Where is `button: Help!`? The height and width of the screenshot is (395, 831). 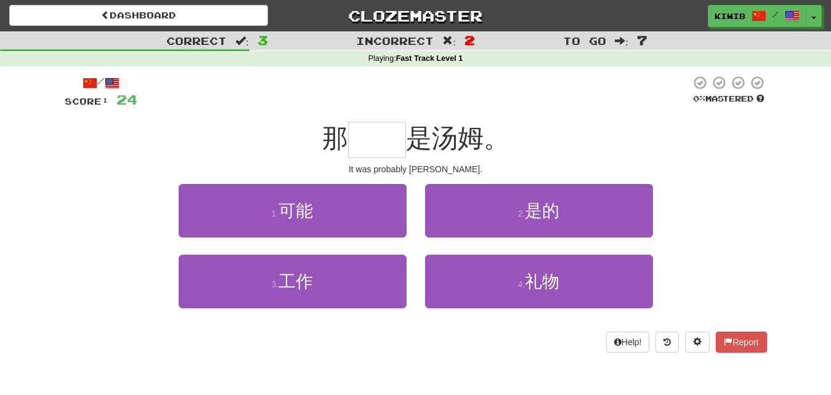
button: Help! is located at coordinates (628, 342).